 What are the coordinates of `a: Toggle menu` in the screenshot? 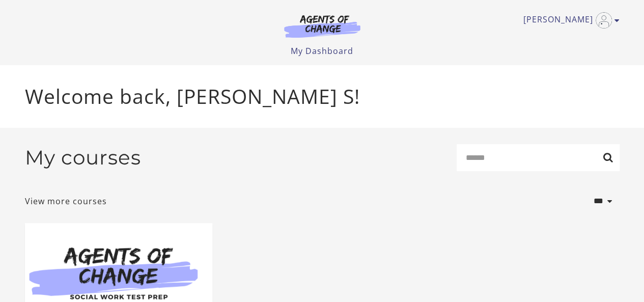 It's located at (569, 20).